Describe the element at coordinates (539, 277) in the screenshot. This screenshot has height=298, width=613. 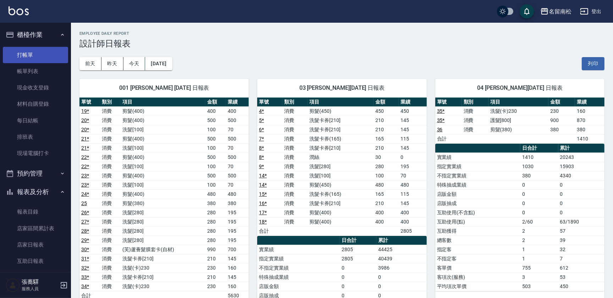
I see `td: 3` at that location.